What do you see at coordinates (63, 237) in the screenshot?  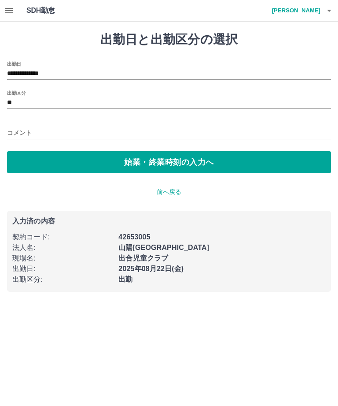 I see `p: 契約コード :` at bounding box center [63, 237].